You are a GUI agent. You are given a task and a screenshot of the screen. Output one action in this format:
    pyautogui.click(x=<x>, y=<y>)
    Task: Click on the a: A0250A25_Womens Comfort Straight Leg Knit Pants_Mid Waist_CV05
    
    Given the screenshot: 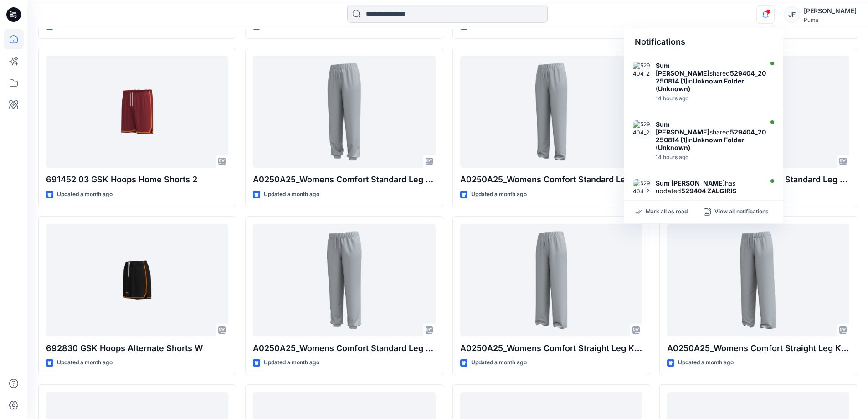 What is the action you would take?
    pyautogui.click(x=759, y=280)
    